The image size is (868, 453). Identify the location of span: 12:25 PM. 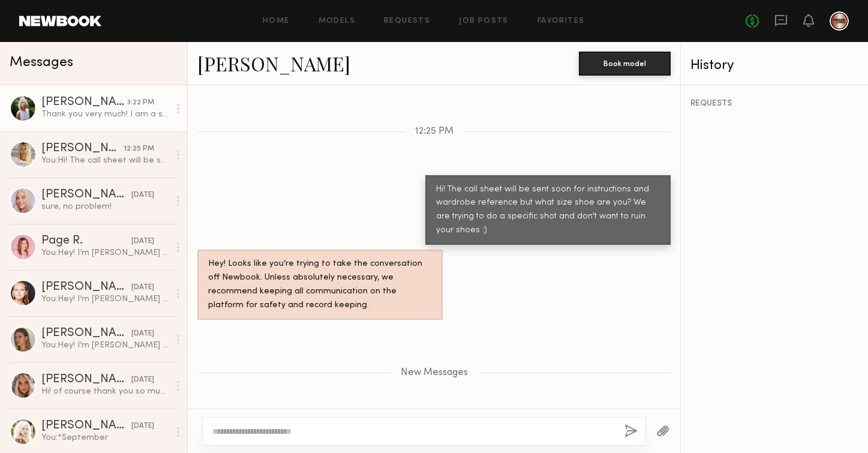
(434, 132).